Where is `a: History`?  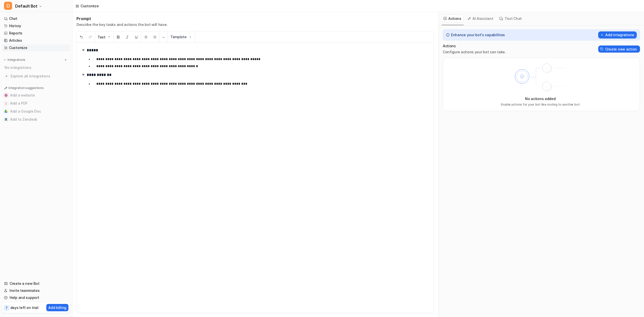 a: History is located at coordinates (36, 26).